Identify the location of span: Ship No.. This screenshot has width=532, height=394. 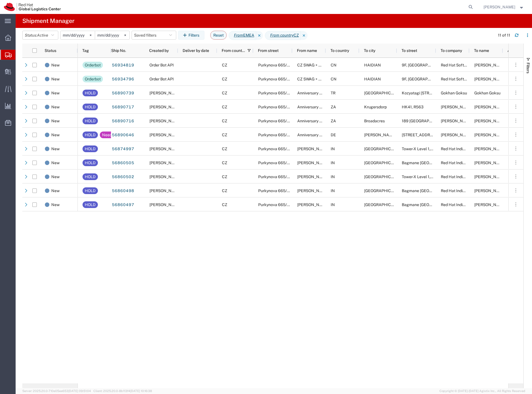
(119, 51).